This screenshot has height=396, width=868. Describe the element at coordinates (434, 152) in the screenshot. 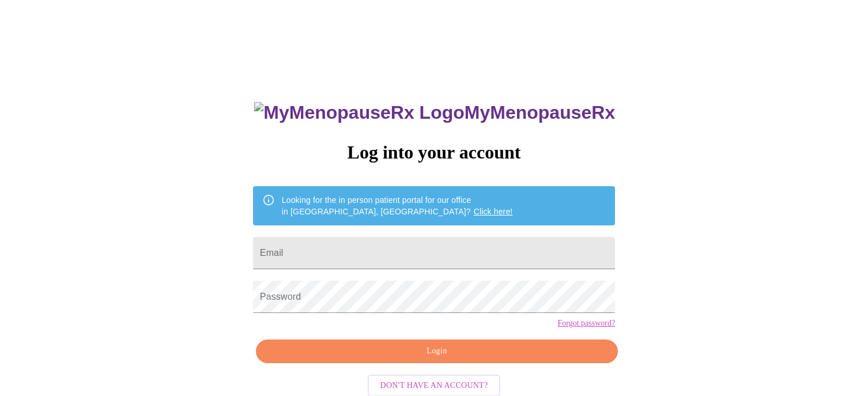

I see `h3: Log into your account` at that location.